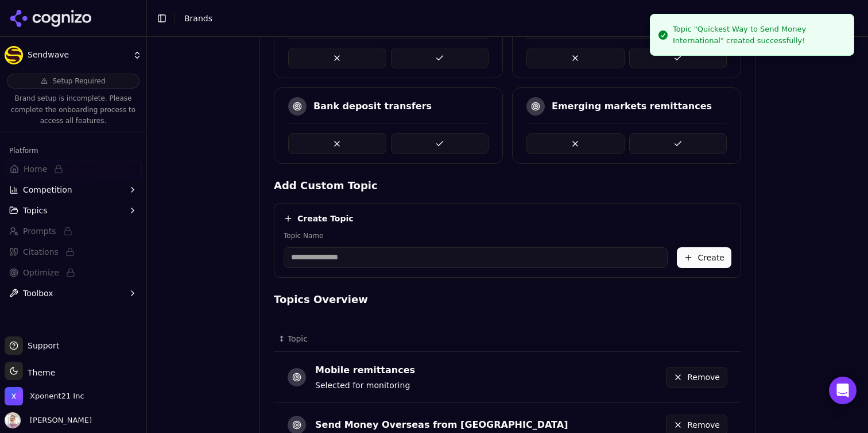 This screenshot has width=868, height=433. I want to click on span: Optimize, so click(41, 272).